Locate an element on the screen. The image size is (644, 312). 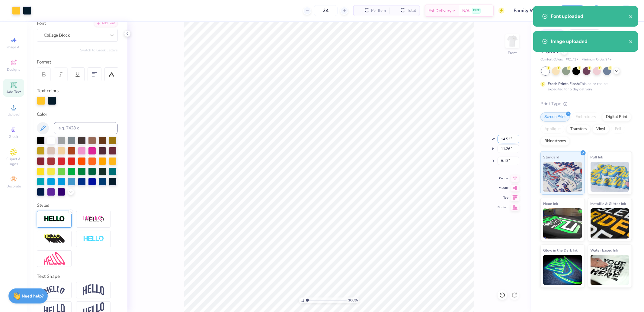
img: Metallic & Glitter Ink is located at coordinates (610, 224).